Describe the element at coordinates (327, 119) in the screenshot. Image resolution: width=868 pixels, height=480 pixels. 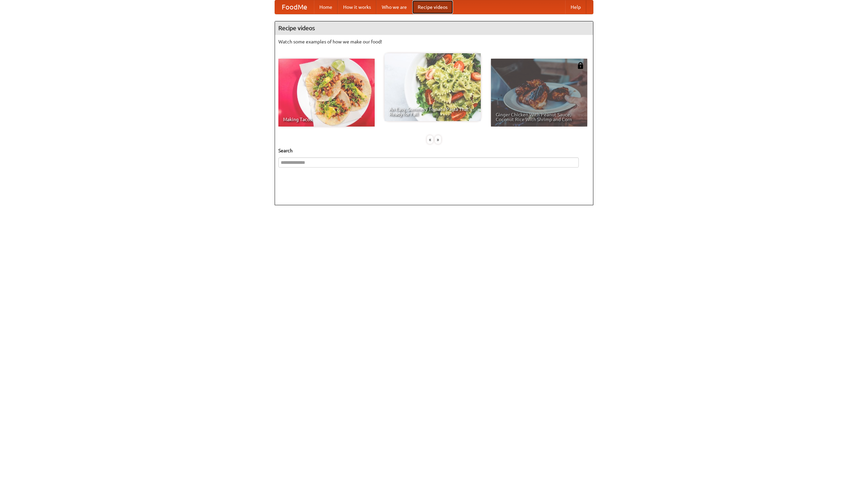
I see `span: Making Tacos` at that location.